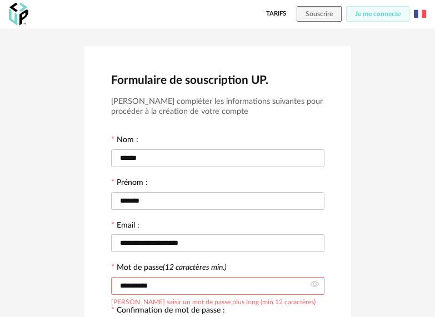 This screenshot has height=317, width=435. Describe the element at coordinates (218, 80) in the screenshot. I see `h2: Formulaire de souscription UP.` at that location.